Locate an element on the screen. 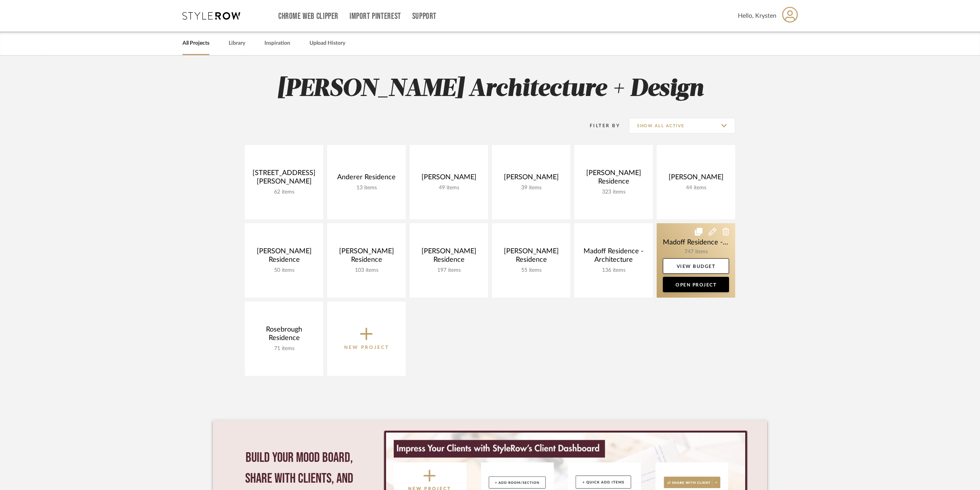 The image size is (980, 490). div: Filter By is located at coordinates (600, 126).